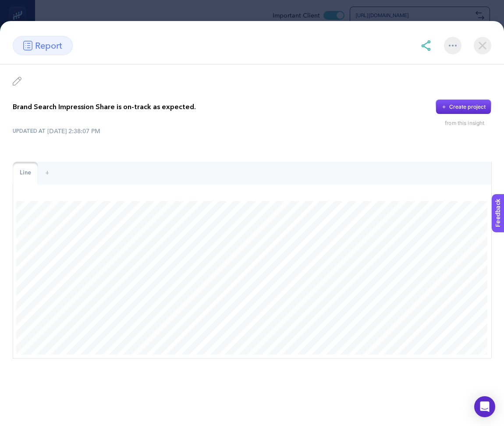 This screenshot has height=426, width=504. What do you see at coordinates (104, 107) in the screenshot?
I see `p: Brand Search Impression Share is on-track as expected.` at bounding box center [104, 107].